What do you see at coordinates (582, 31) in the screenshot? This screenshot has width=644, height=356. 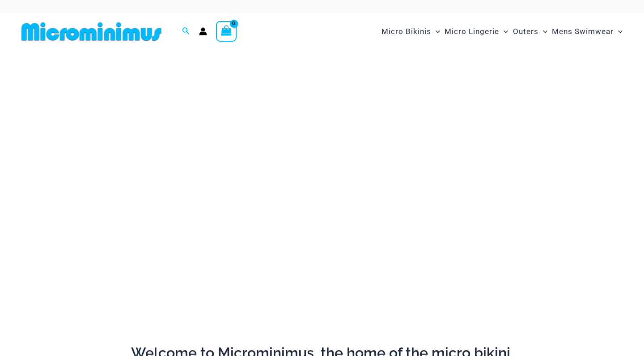 I see `span: Mens Swimwear` at bounding box center [582, 31].